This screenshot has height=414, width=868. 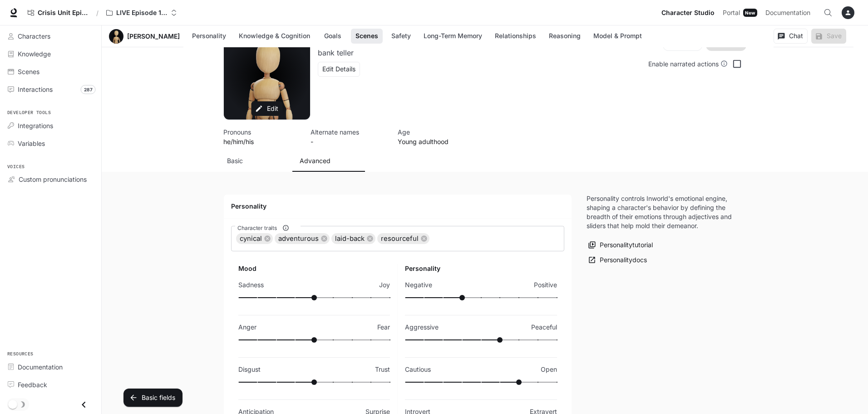 I want to click on div: adventurous, so click(x=302, y=238).